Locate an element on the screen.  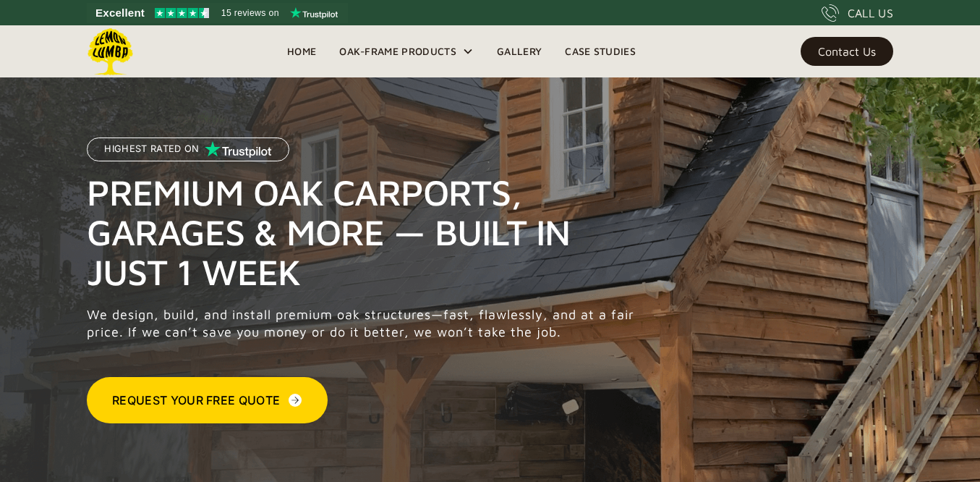
a: CALL US is located at coordinates (857, 13).